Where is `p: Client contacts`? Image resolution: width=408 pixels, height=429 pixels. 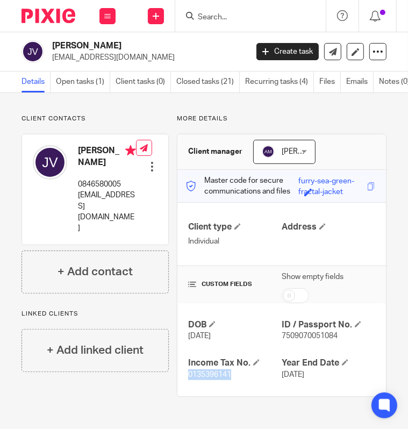
p: Client contacts is located at coordinates (95, 119).